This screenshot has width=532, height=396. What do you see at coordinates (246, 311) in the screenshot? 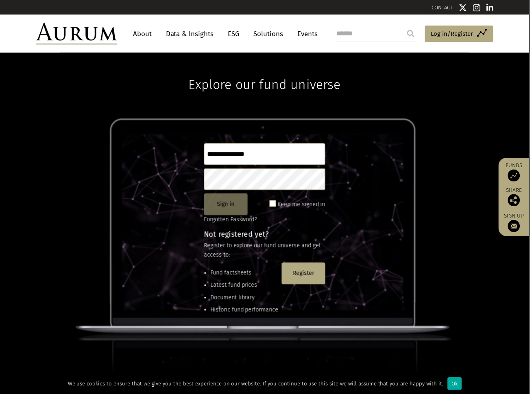
I see `li: Historic fund performance` at bounding box center [246, 311].